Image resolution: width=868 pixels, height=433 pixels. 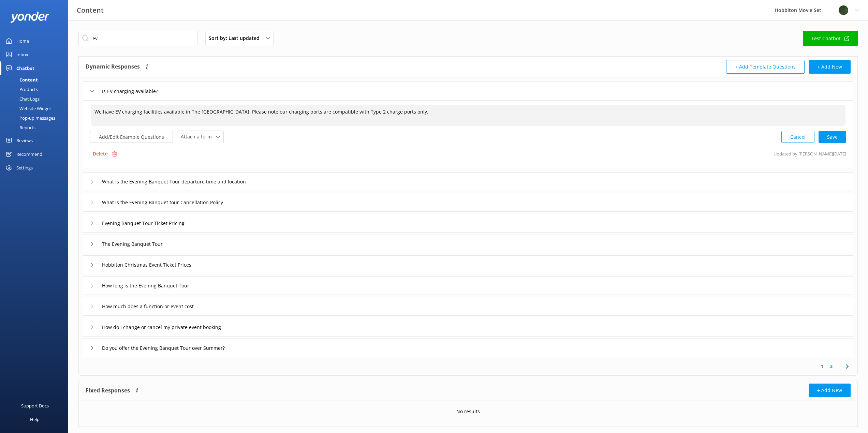 I want to click on a: Website Widget, so click(x=36, y=109).